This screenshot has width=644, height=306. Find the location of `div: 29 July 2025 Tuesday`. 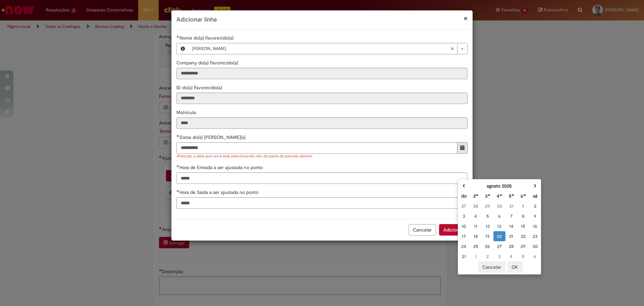

div: 29 July 2025 Tuesday is located at coordinates (487, 206).